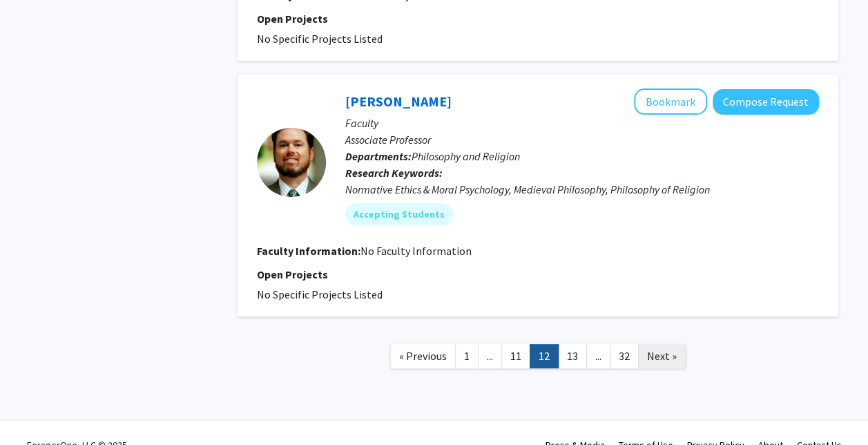  What do you see at coordinates (516, 355) in the screenshot?
I see `a: 11` at bounding box center [516, 355].